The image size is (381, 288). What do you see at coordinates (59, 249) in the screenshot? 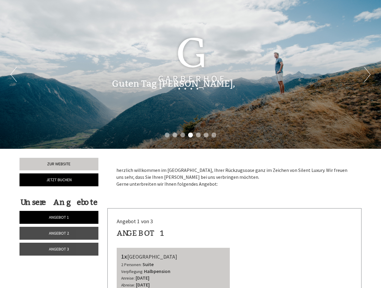
I see `span: Angebot 3` at bounding box center [59, 249].